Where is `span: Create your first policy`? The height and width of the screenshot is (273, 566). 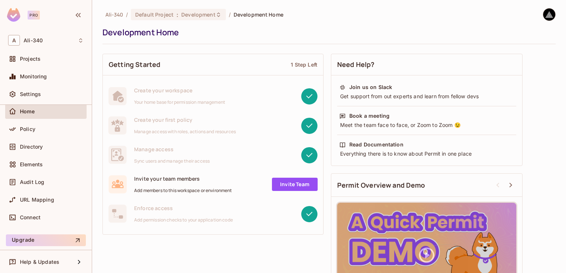 span: Create your first policy is located at coordinates (185, 120).